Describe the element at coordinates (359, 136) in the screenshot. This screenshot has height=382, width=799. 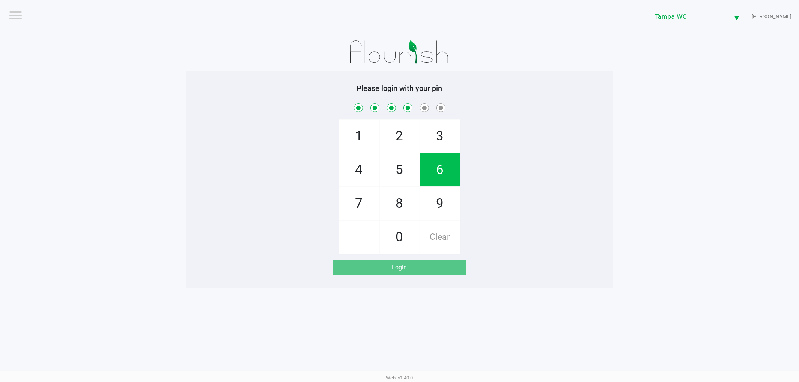
I see `span: 1` at that location.